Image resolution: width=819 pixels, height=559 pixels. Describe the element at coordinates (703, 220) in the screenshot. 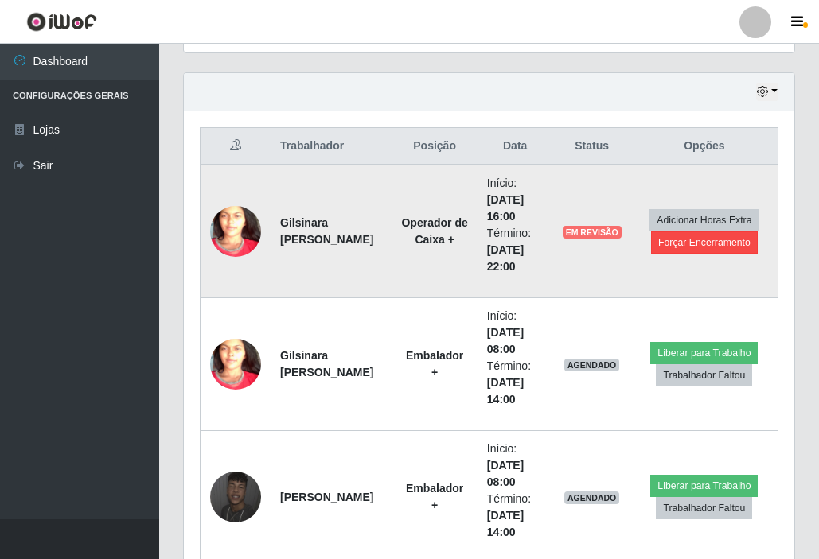

I see `button: Adicionar Horas Extra` at that location.